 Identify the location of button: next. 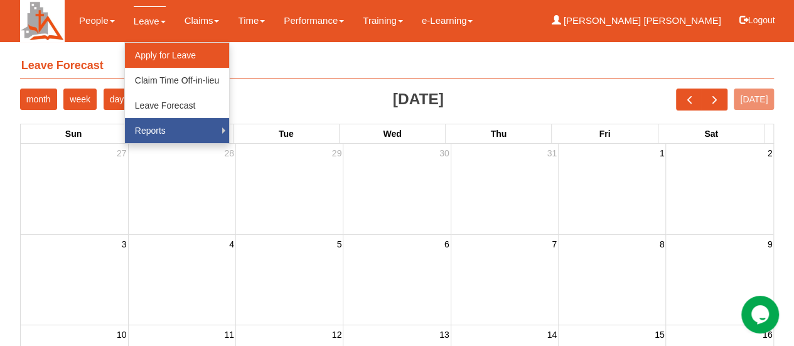
(714, 99).